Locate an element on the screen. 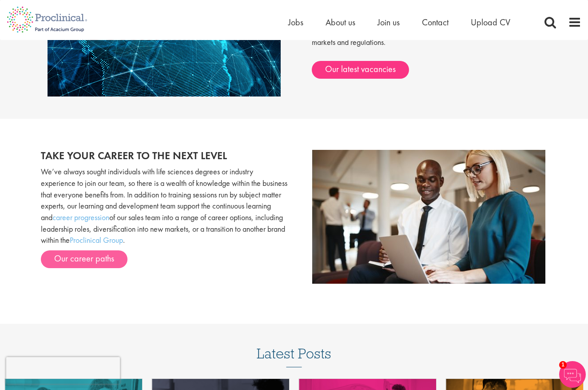 This screenshot has width=588, height=390. span: Upload CV is located at coordinates (490, 22).